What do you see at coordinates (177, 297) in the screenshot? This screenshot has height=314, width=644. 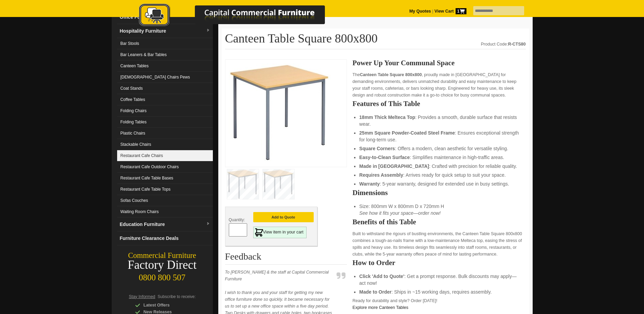 I see `span: Subscribe to receive:` at bounding box center [177, 297].